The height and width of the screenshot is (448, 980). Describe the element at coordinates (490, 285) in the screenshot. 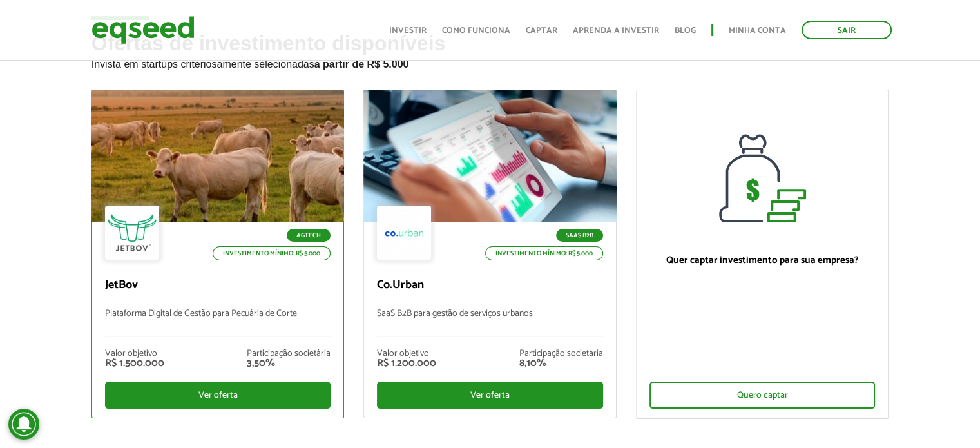

I see `p: Co.Urban` at that location.